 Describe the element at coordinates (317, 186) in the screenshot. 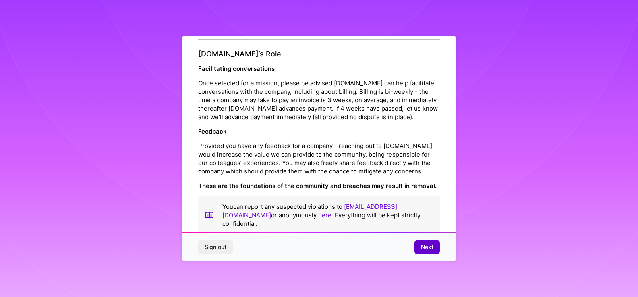

I see `strong: These are the foundations of the community and breaches may result in removal.` at that location.